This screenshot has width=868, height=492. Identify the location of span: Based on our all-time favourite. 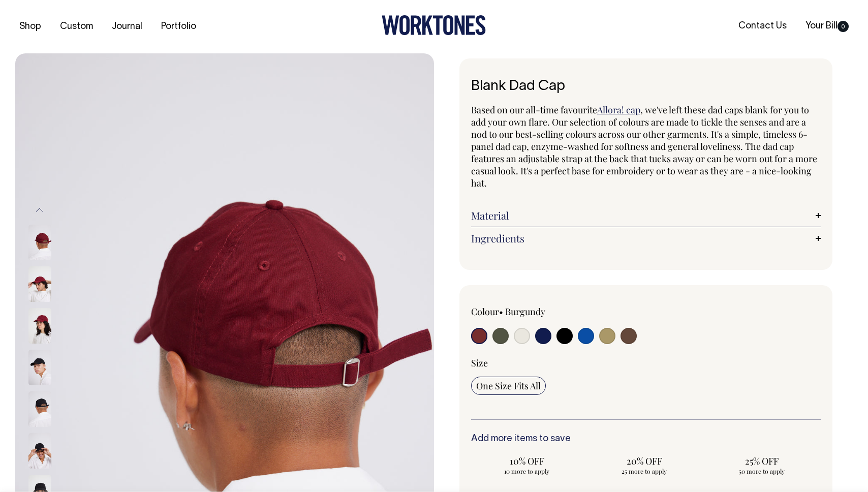
(534, 110).